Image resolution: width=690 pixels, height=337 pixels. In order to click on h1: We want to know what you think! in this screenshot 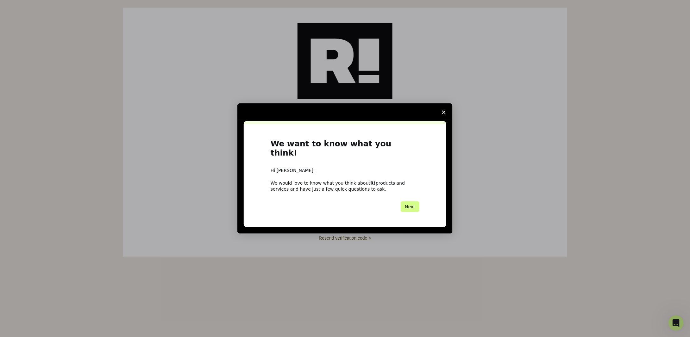, I will do `click(345, 150)`.